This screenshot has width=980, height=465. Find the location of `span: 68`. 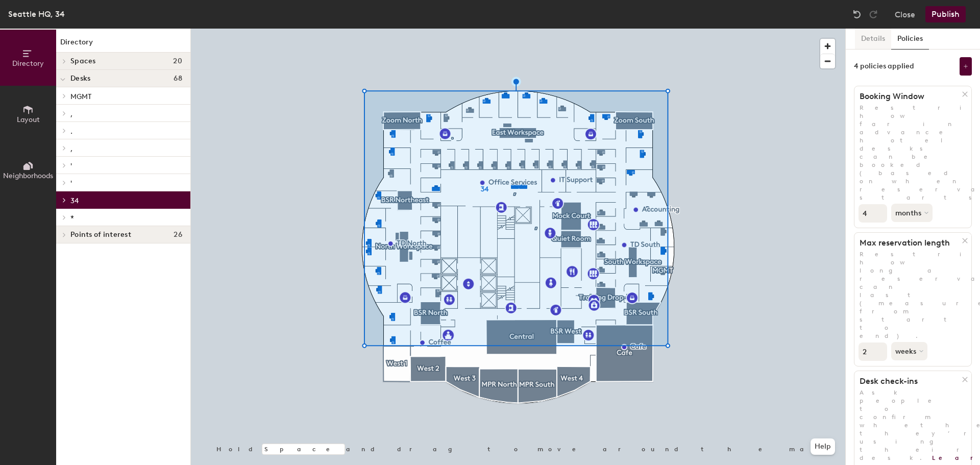

span: 68 is located at coordinates (178, 79).